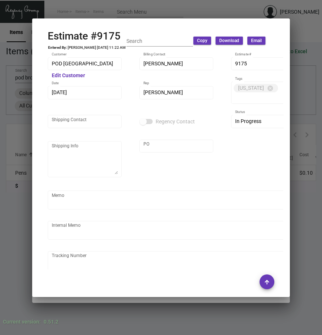 The image size is (322, 335). What do you see at coordinates (57, 48) in the screenshot?
I see `td: Entered By:` at bounding box center [57, 48].